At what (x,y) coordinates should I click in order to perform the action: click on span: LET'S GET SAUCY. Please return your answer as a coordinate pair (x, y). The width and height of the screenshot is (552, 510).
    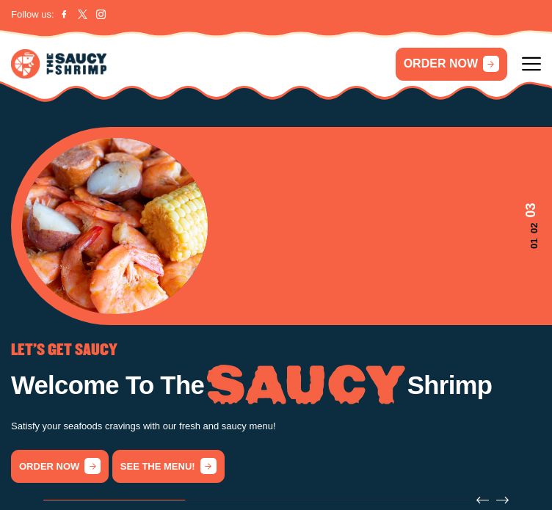
    Looking at the image, I should click on (64, 350).